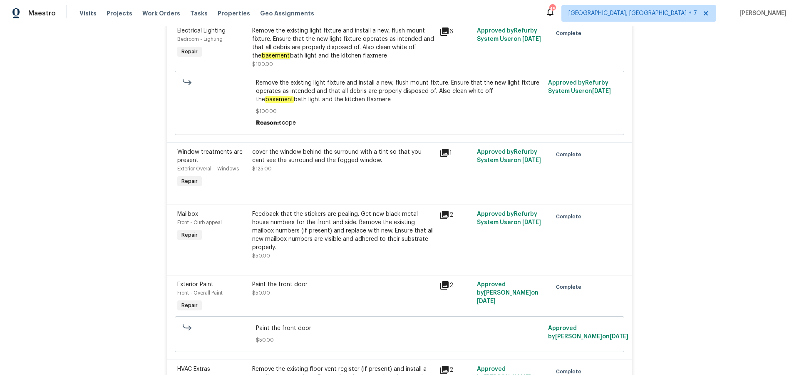 Image resolution: width=799 pixels, height=375 pixels. I want to click on span: Geo Assignments, so click(287, 13).